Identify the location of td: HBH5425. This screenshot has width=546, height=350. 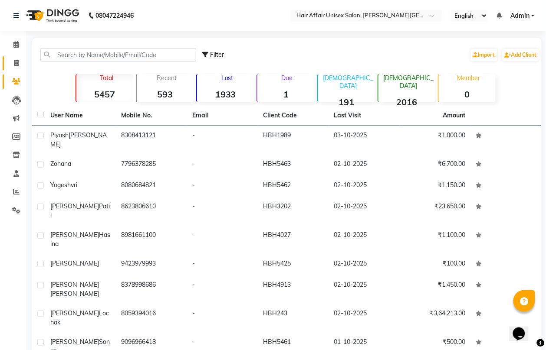
(293, 265).